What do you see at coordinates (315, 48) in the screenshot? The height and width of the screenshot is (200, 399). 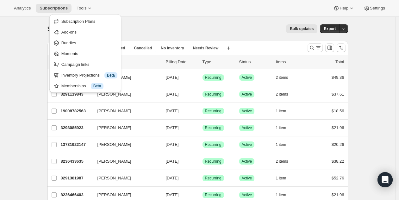 I see `button: Search and filter results` at bounding box center [315, 48].